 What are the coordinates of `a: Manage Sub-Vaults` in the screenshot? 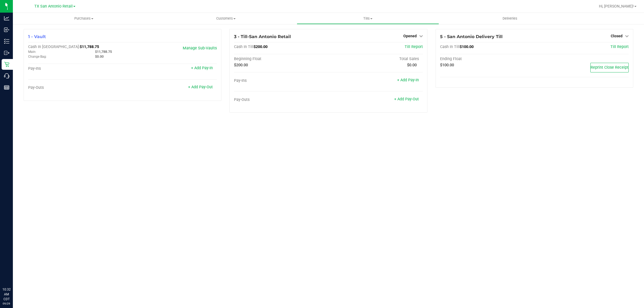 It's located at (199, 48).